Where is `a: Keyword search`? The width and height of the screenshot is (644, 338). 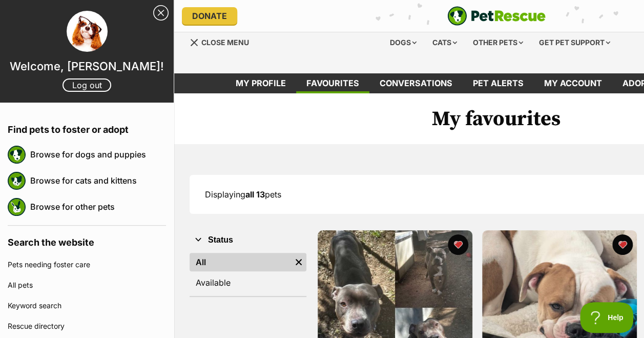 a: Keyword search is located at coordinates (86, 306).